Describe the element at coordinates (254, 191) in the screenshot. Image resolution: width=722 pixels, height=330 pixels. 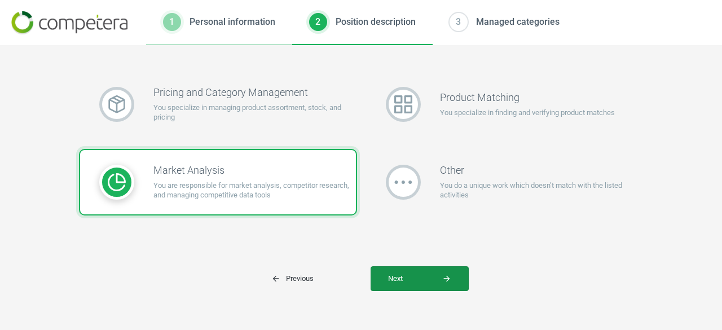
I see `p: You are responsible for market analysis, competitor research, and managing competitive data tools` at that location.